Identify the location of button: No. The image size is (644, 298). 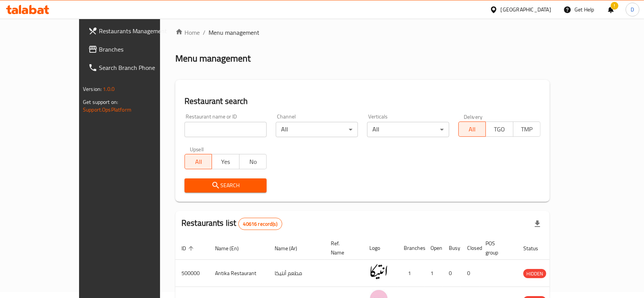
(253, 161).